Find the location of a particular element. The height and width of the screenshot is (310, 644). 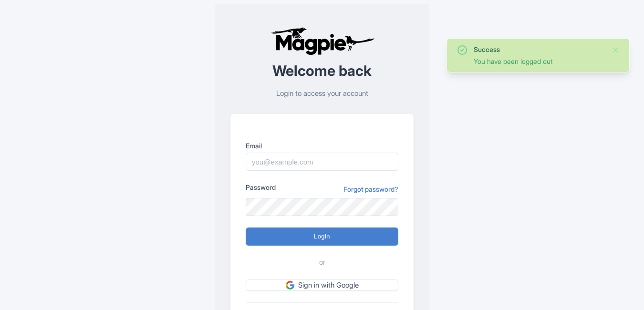

label: Password is located at coordinates (261, 187).